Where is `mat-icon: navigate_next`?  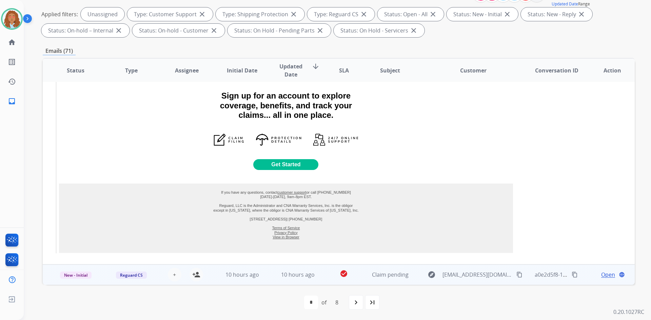 mat-icon: navigate_next is located at coordinates (356, 303).